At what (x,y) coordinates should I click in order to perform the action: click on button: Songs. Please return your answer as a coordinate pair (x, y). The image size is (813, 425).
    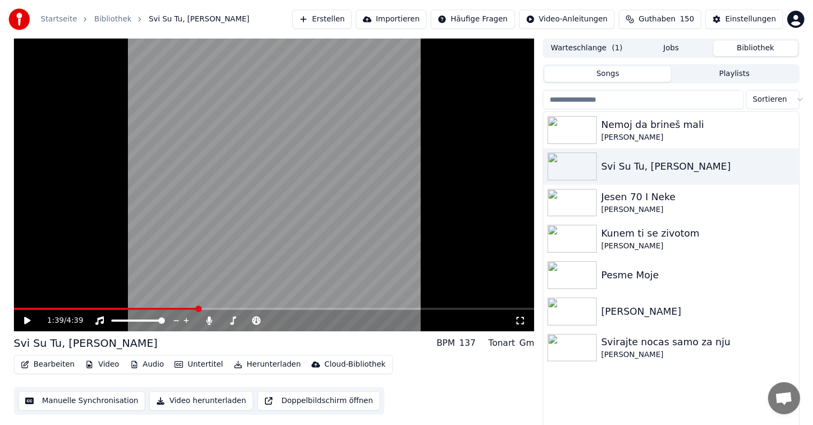
    Looking at the image, I should click on (607, 74).